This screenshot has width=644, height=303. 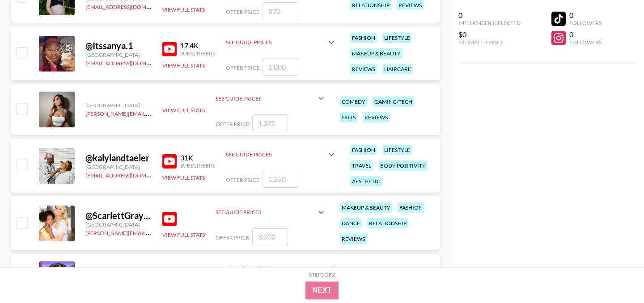 I want to click on div: Influencers Selected, so click(x=489, y=23).